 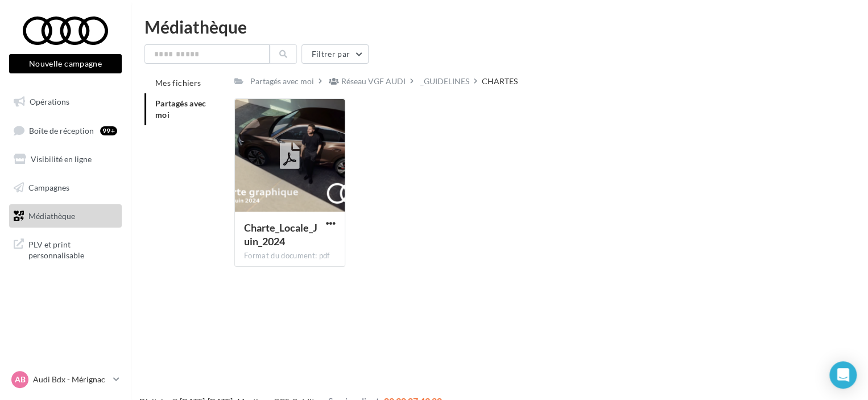 What do you see at coordinates (108, 131) in the screenshot?
I see `div: 99+` at bounding box center [108, 131].